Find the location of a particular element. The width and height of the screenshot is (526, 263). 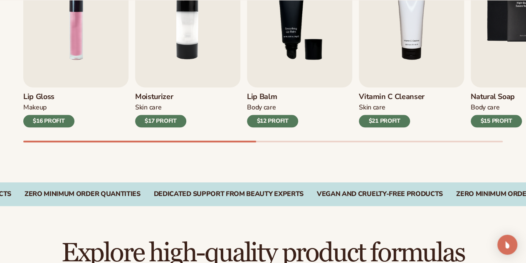

div: Open Intercom Messenger is located at coordinates (507, 245).